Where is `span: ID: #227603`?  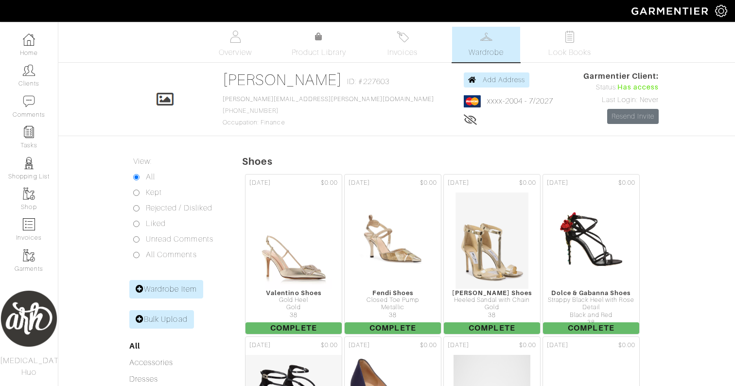 span: ID: #227603 is located at coordinates (368, 82).